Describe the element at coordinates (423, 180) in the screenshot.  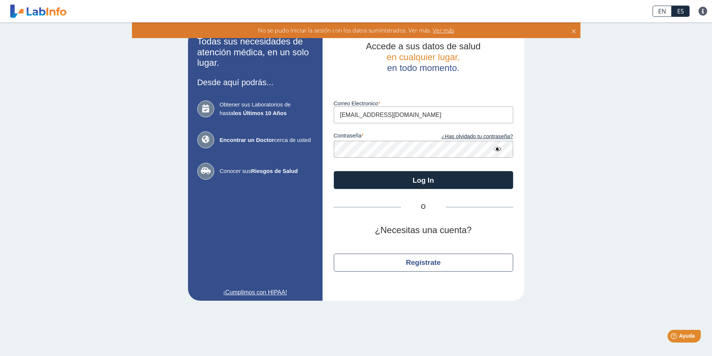
I see `button: Log In` at that location.